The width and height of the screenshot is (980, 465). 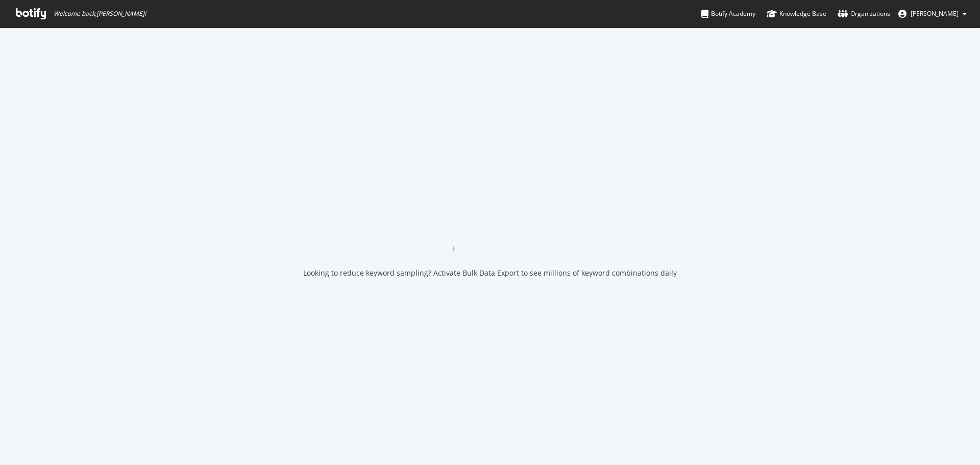 What do you see at coordinates (490, 273) in the screenshot?
I see `div: Looking to reduce keyword sampling? Activate Bulk Data Export to see millions of keyword combinat...` at bounding box center [490, 273].